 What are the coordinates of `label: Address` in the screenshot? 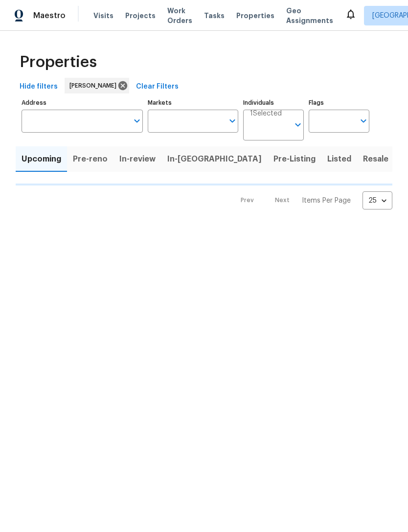 It's located at (82, 103).